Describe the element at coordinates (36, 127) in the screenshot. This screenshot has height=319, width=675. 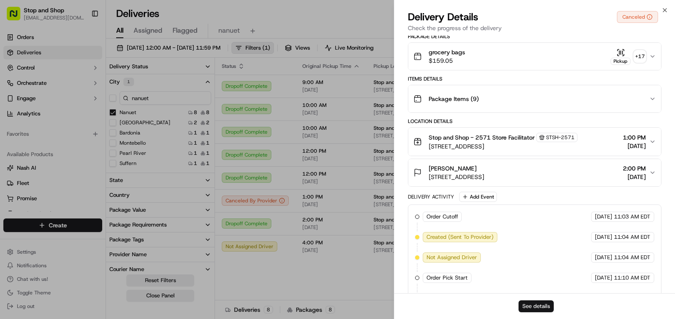
I see `a: 📗Knowledge Base` at that location.